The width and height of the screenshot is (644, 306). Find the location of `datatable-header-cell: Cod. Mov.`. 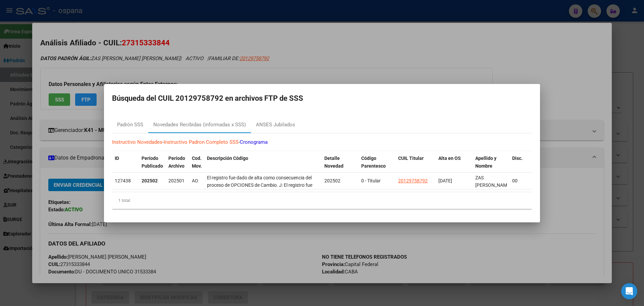

datatable-header-cell: Cod. Mov. is located at coordinates (196, 166).